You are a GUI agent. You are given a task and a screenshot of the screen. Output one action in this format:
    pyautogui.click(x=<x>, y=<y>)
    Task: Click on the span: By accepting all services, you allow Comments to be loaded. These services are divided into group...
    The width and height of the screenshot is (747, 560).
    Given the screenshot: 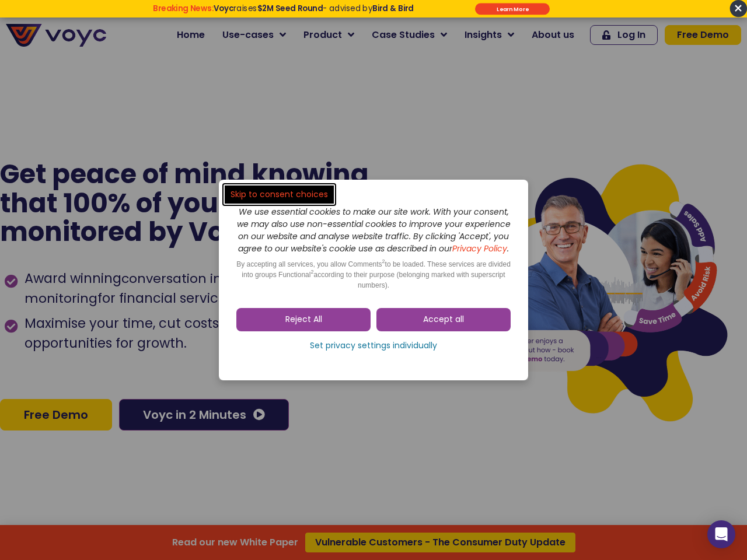 What is the action you would take?
    pyautogui.click(x=374, y=275)
    